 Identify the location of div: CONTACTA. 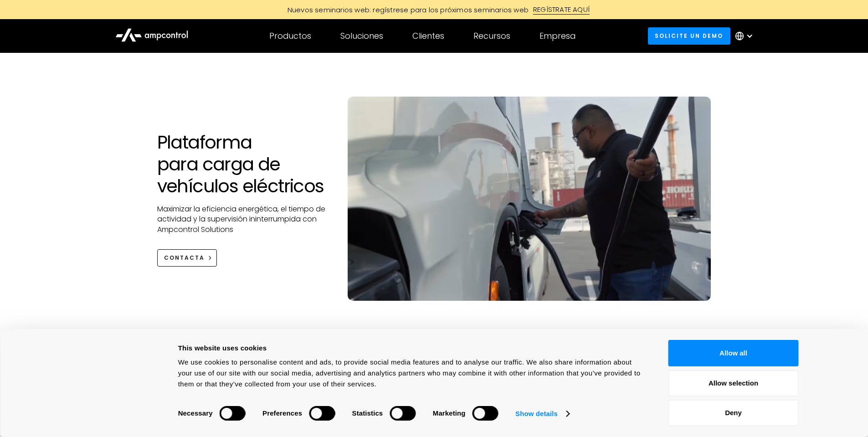
(184, 258).